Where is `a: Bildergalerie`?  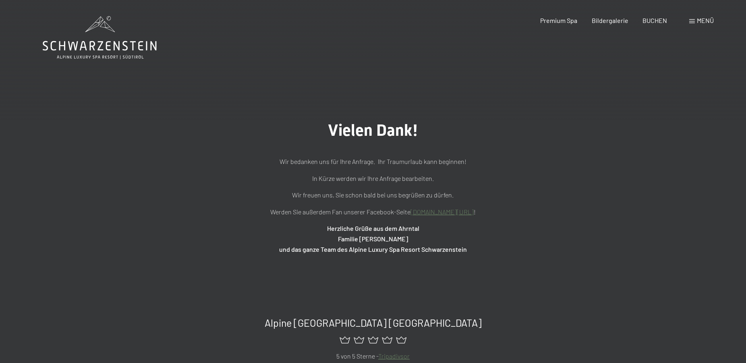
a: Bildergalerie is located at coordinates (610, 20).